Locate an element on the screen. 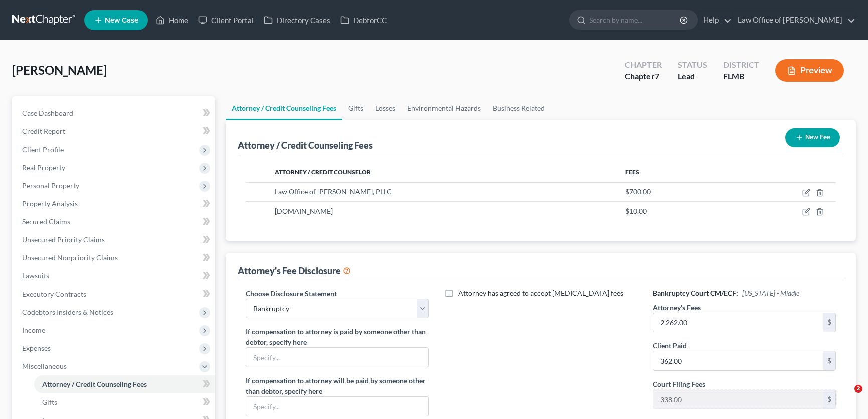  label: Client Paid is located at coordinates (670, 345).